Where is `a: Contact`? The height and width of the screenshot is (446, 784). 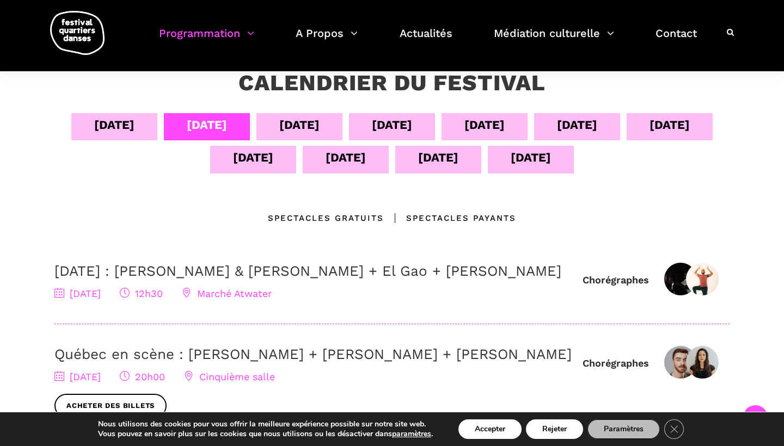
a: Contact is located at coordinates (676, 40).